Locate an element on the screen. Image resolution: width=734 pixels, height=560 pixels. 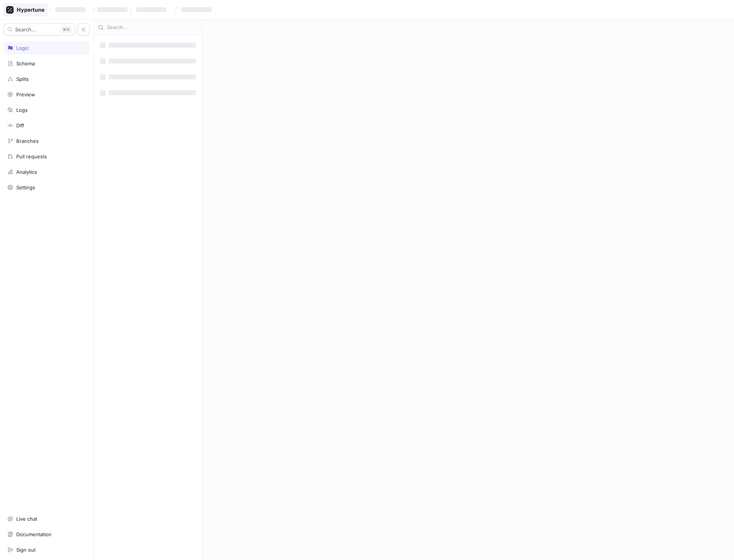
div: K is located at coordinates (66, 29).